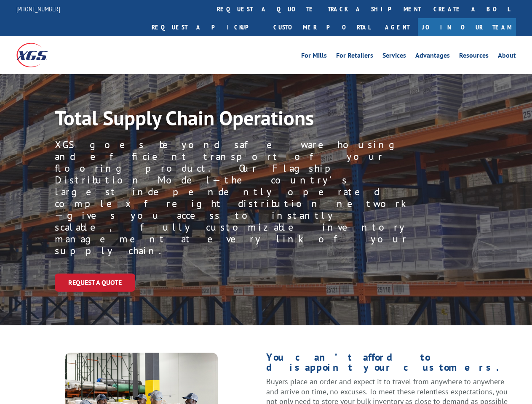 Image resolution: width=532 pixels, height=404 pixels. I want to click on a: Request a pickup, so click(206, 27).